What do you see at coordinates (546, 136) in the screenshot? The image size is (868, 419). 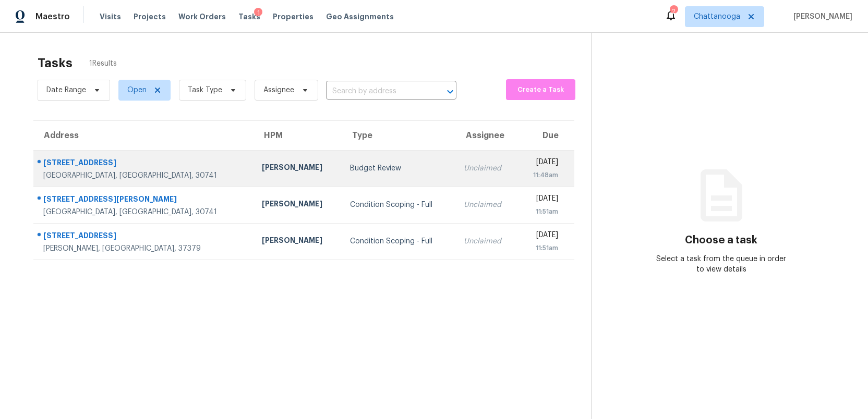 I see `th: Due` at bounding box center [546, 136].